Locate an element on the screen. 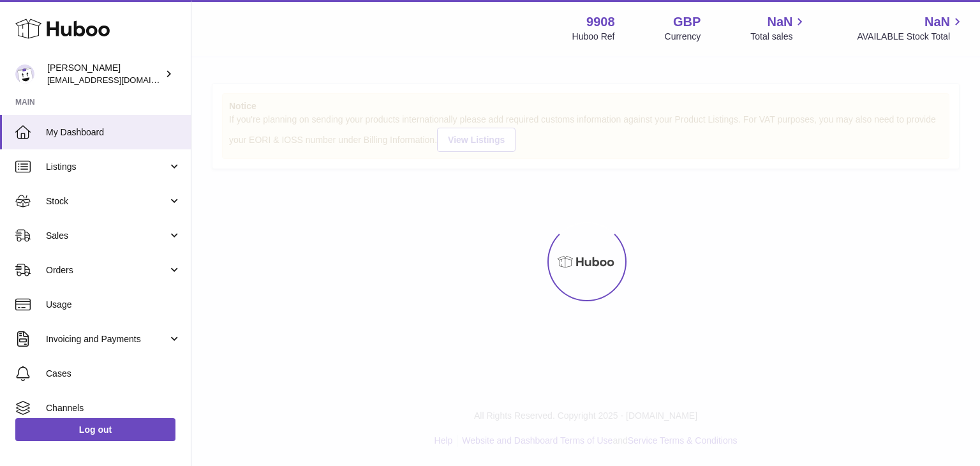  span: AVAILABLE Stock Total is located at coordinates (911, 36).